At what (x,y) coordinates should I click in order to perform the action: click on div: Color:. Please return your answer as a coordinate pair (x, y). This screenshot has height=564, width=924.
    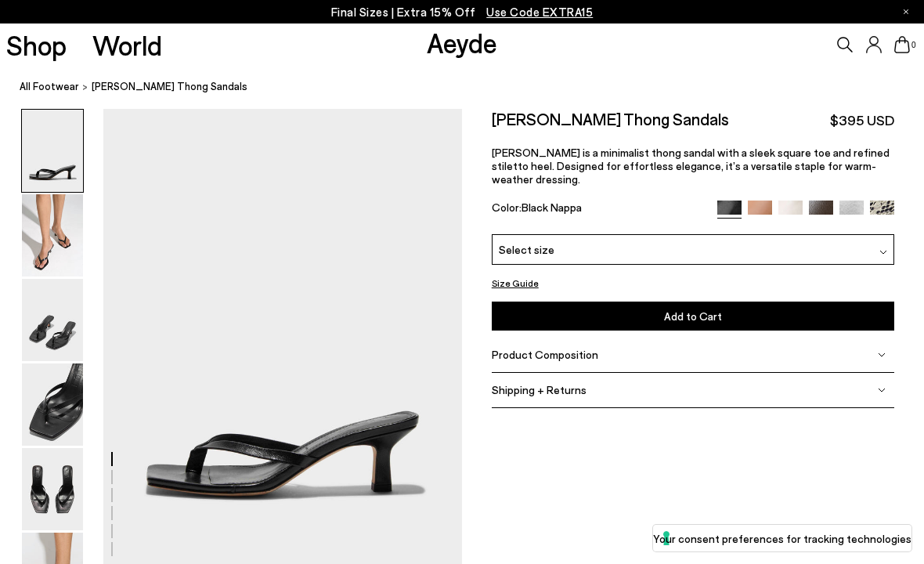
    Looking at the image, I should click on (598, 210).